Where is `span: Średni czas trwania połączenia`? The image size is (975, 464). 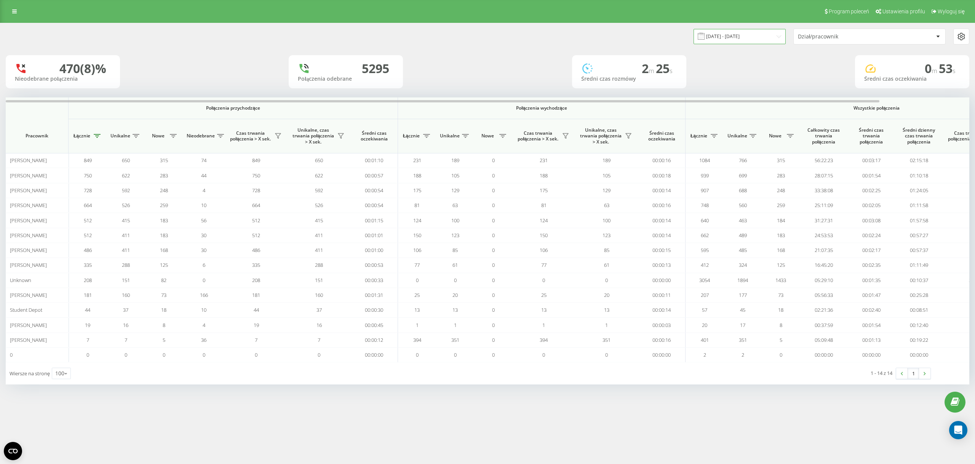
span: Średni czas trwania połączenia is located at coordinates (871, 136).